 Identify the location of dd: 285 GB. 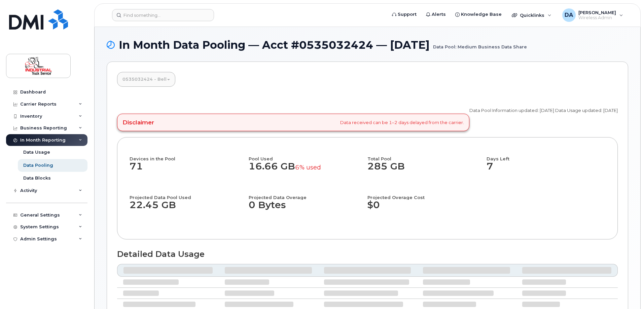
(424, 170).